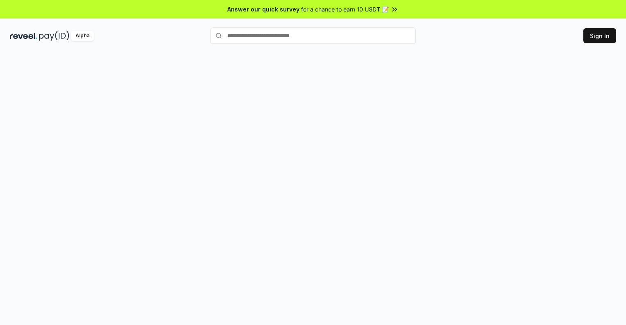 The image size is (626, 325). Describe the element at coordinates (54, 36) in the screenshot. I see `img: pay_id` at that location.